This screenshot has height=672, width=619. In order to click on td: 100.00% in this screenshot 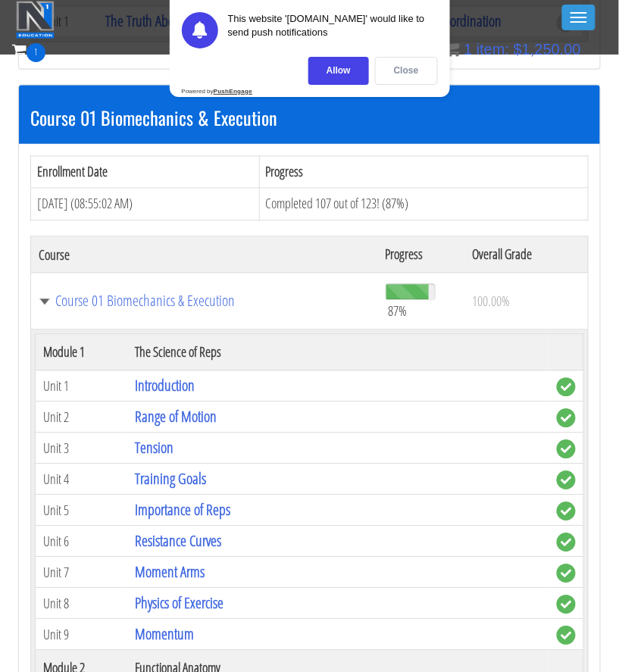, I will do `click(525, 302)`.